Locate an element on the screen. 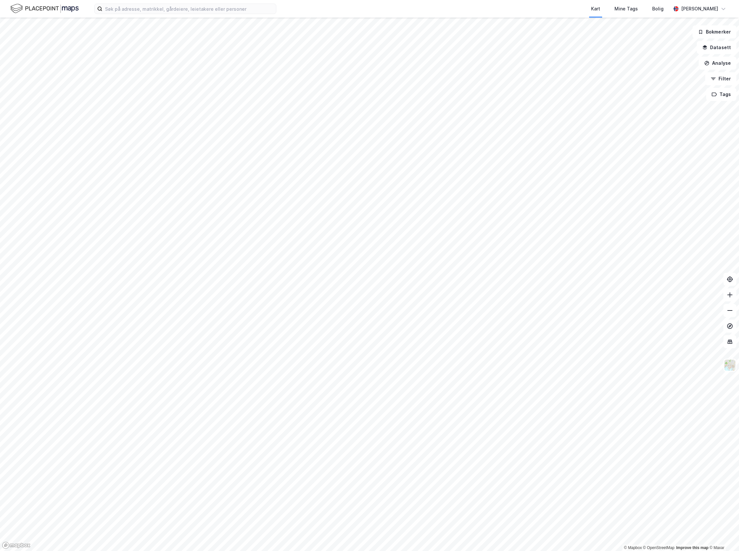 Image resolution: width=739 pixels, height=551 pixels. button: Filter is located at coordinates (721, 79).